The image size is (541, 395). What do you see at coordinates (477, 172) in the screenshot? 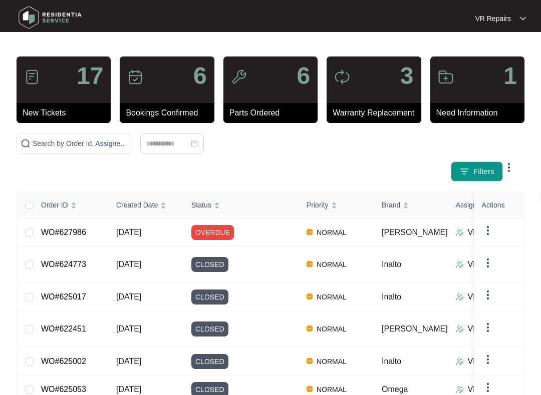
I see `button: filter iconFilters` at bounding box center [477, 172].